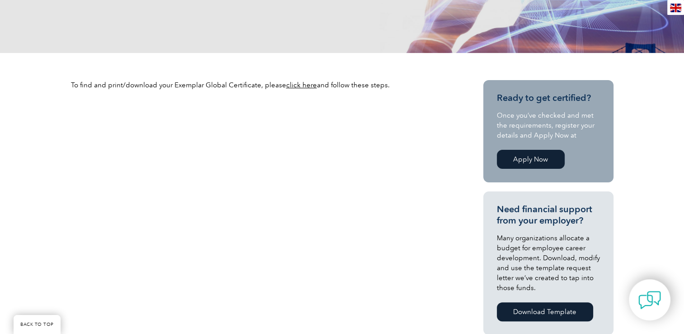  What do you see at coordinates (549, 263) in the screenshot?
I see `p: Many organizations allocate a budget for employee career development. Download, modify and use th...` at bounding box center [549, 263].